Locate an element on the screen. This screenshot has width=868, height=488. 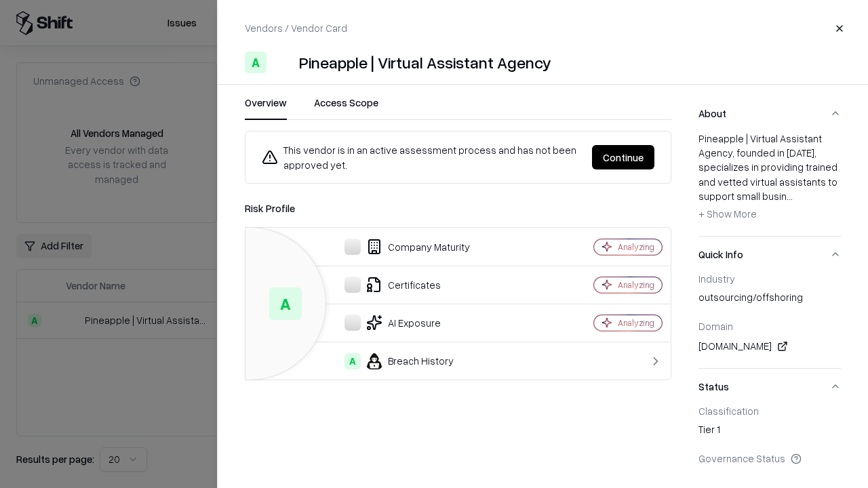
div: Risk Profile is located at coordinates (457, 208).